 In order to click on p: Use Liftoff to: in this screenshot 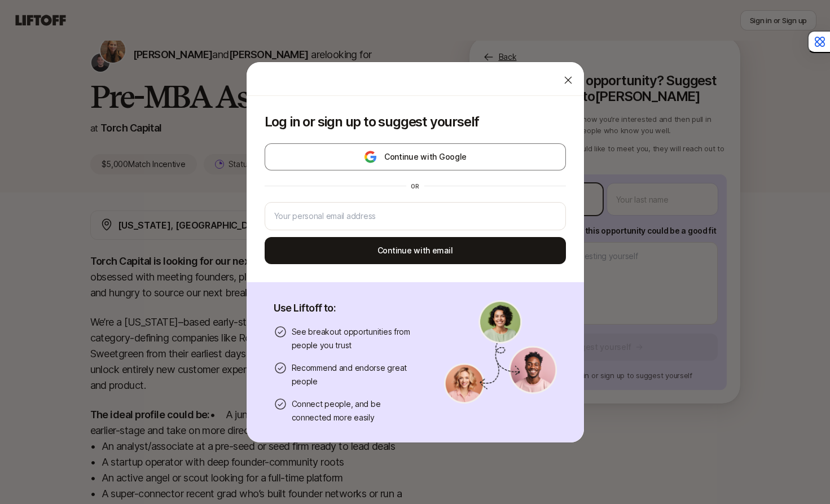, I will do `click(345, 308)`.